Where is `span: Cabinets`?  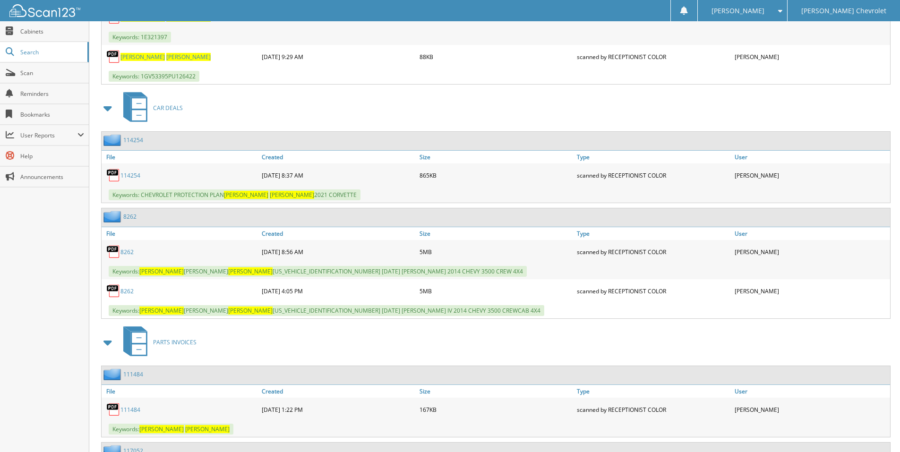 span: Cabinets is located at coordinates (52, 31).